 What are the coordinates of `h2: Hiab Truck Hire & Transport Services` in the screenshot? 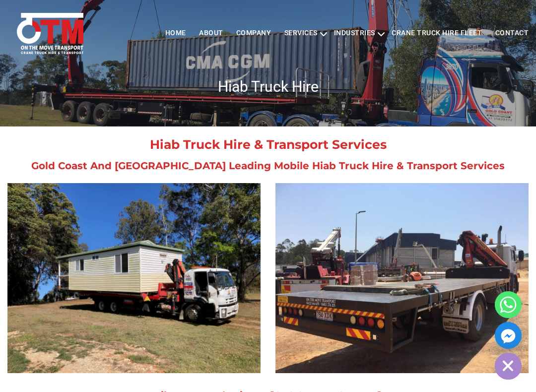 It's located at (268, 144).